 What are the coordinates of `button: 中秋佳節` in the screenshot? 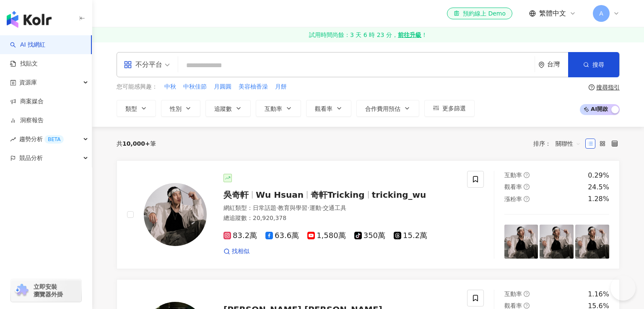 It's located at (195, 86).